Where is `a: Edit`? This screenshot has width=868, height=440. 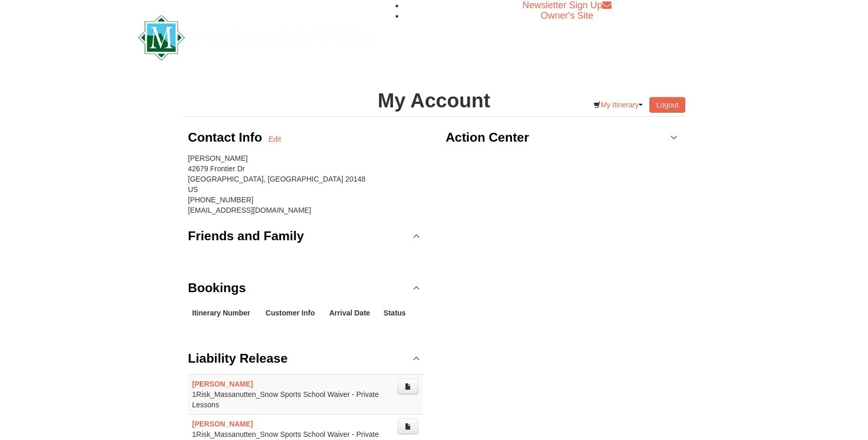
a: Edit is located at coordinates (274, 139).